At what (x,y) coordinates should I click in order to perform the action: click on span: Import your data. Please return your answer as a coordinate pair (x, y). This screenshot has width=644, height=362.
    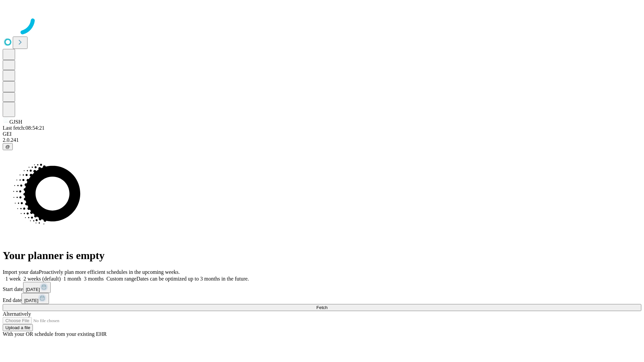
    Looking at the image, I should click on (21, 272).